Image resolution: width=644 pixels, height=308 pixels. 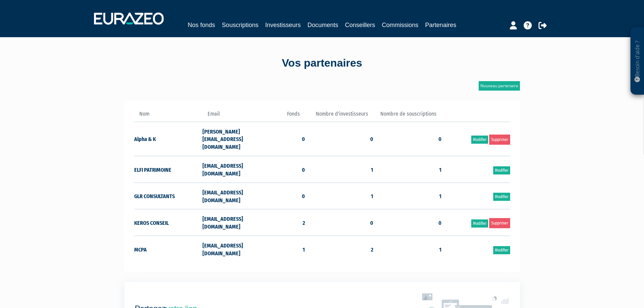 I want to click on th: Fonds, so click(x=288, y=116).